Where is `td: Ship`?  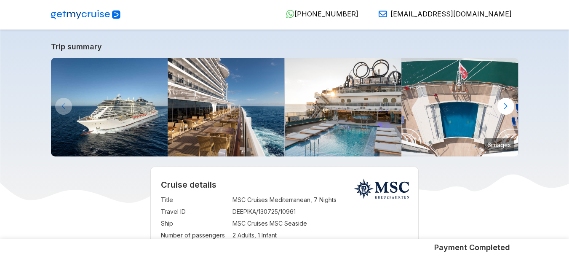
td: Ship is located at coordinates (195, 223).